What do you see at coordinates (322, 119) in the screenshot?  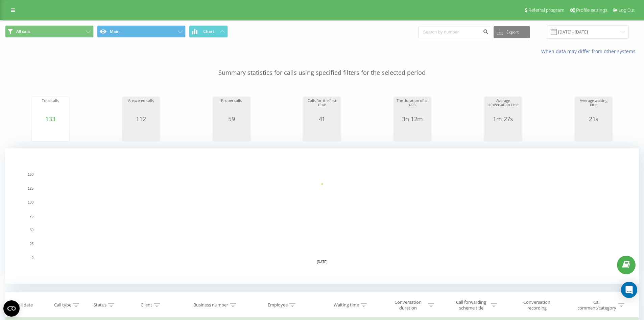 I see `div: 41` at bounding box center [322, 119].